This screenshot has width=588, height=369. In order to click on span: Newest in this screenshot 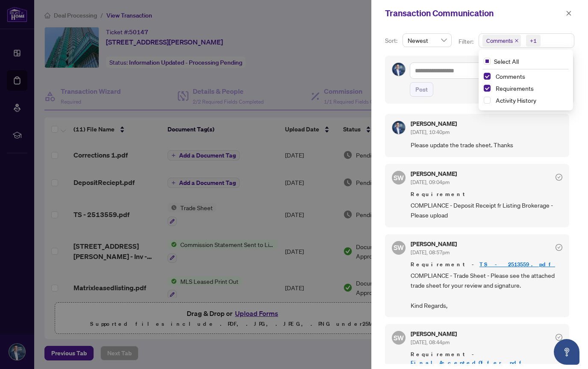, I will do `click(427, 40)`.